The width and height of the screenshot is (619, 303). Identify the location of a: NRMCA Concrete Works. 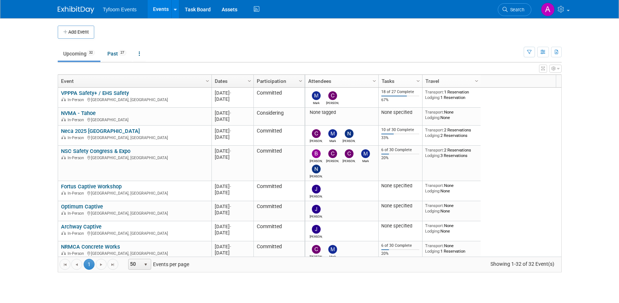
(91, 247).